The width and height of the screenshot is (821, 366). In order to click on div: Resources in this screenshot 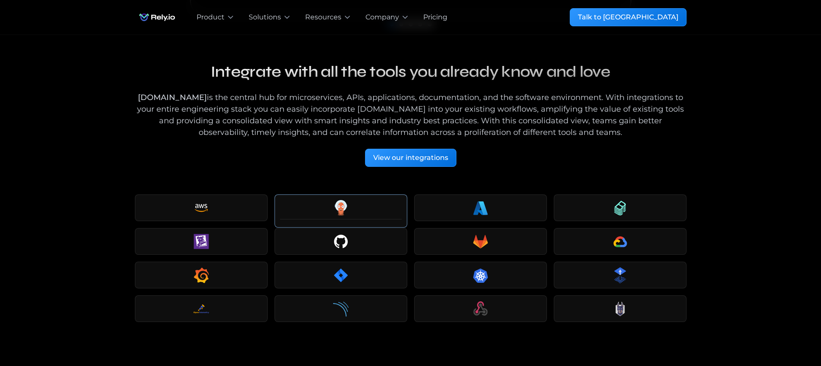, I will do `click(323, 17)`.